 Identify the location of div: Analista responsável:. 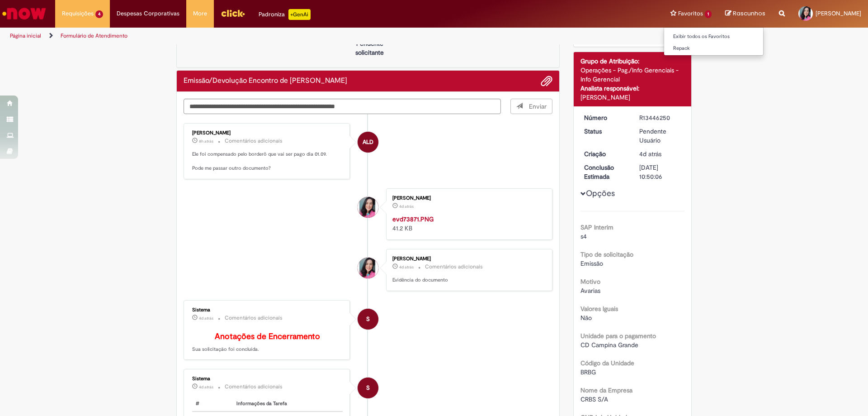
(632, 88).